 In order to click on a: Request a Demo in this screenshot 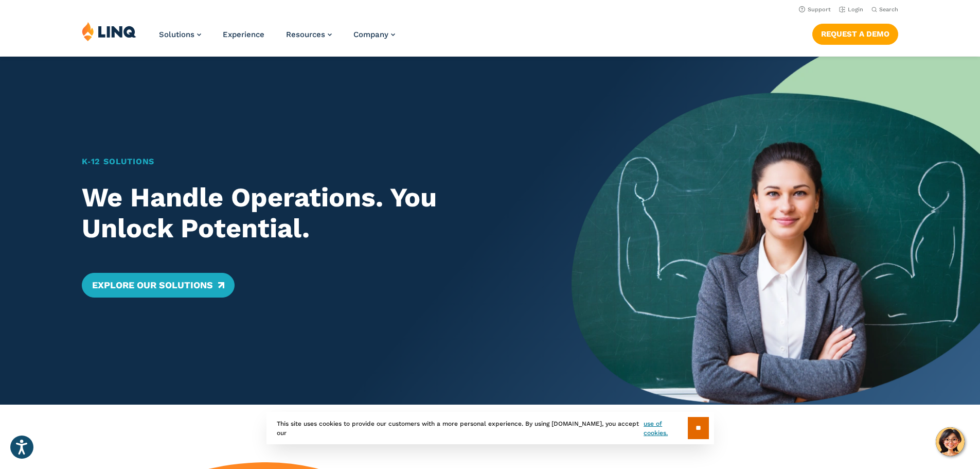, I will do `click(855, 34)`.